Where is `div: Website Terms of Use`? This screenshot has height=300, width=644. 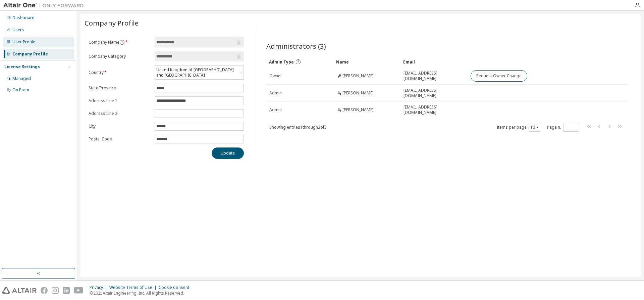
div: Website Terms of Use is located at coordinates (134, 287).